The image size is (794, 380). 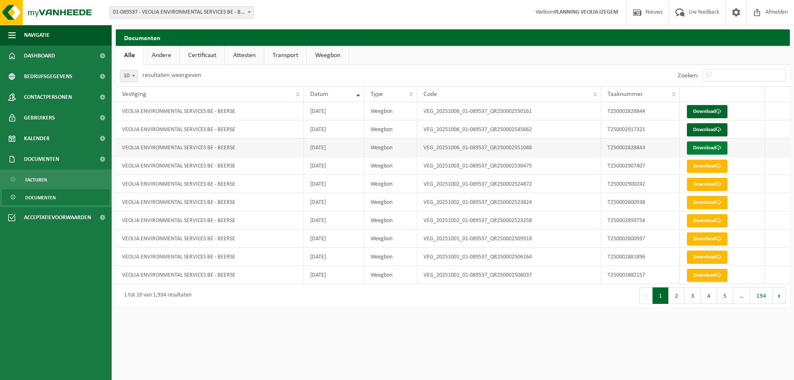 What do you see at coordinates (640, 129) in the screenshot?
I see `td: T250002917321` at bounding box center [640, 129].